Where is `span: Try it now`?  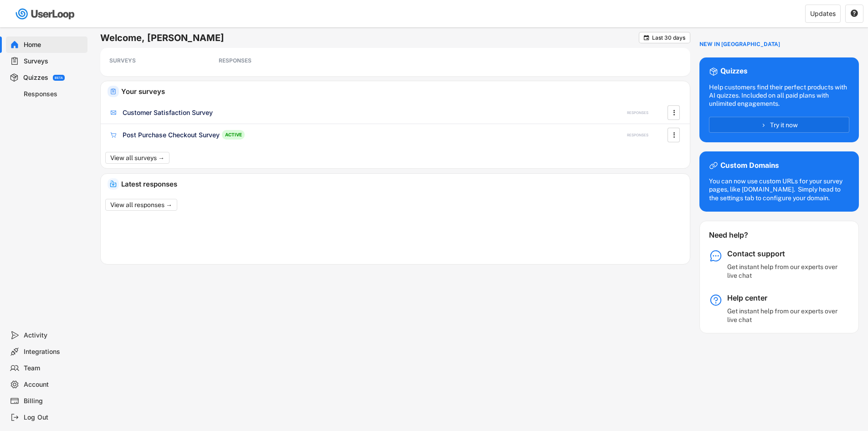 span: Try it now is located at coordinates (784, 125).